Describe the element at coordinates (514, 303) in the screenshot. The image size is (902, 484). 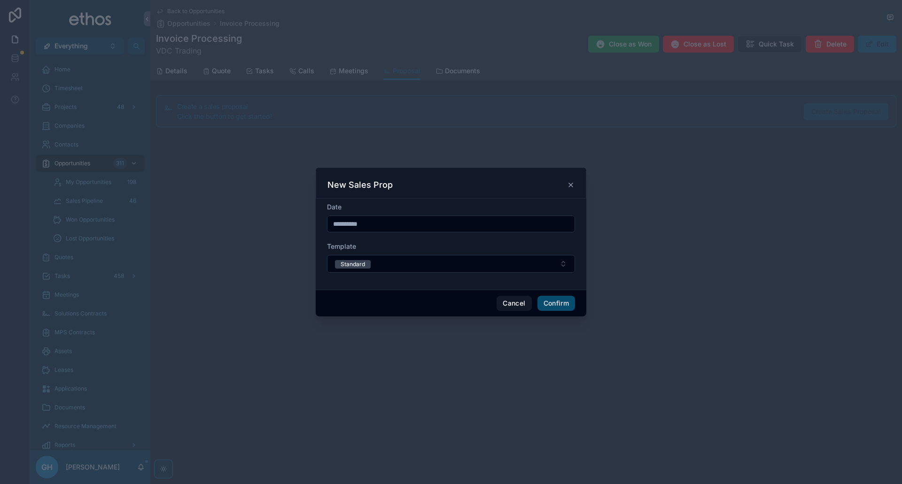
I see `button: Cancel` at that location.